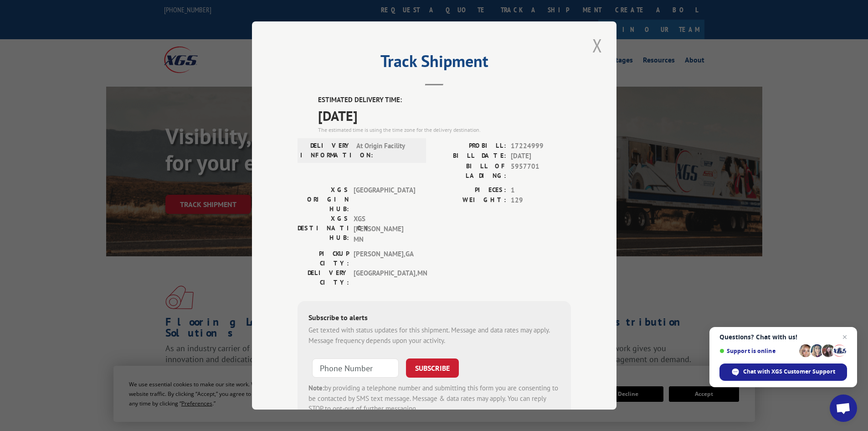 Image resolution: width=868 pixels, height=431 pixels. I want to click on div: Get texted with status updates for this shipment. Message and data rates may apply. Message frequ..., so click(434, 335).